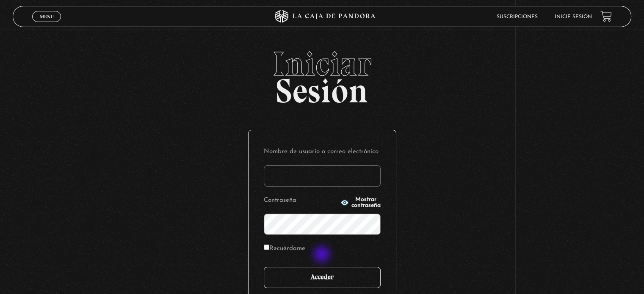 The width and height of the screenshot is (644, 294). I want to click on input: Acceder, so click(322, 278).